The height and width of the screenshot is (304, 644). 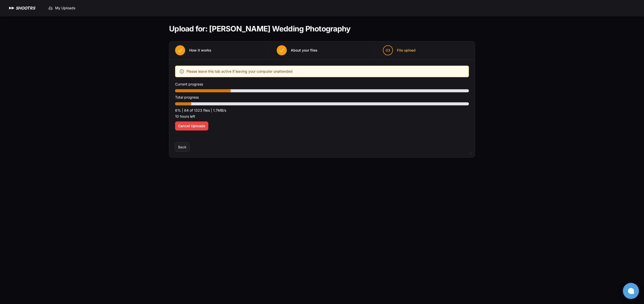 What do you see at coordinates (406, 50) in the screenshot?
I see `span: File upload` at bounding box center [406, 50].